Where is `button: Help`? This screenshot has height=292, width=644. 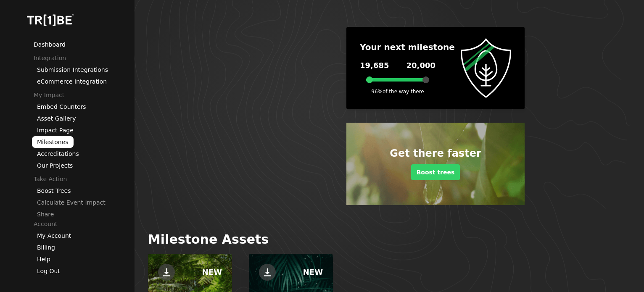
button: Help is located at coordinates (44, 259).